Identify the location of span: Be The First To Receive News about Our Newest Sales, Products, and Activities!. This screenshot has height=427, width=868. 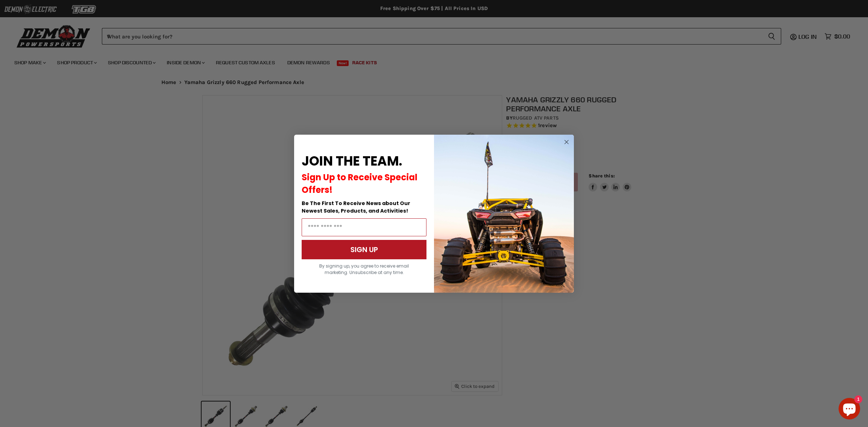
(356, 206).